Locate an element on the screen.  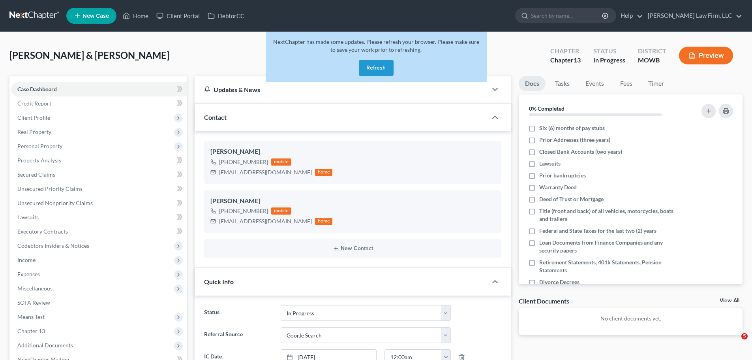
a: Home is located at coordinates (135, 16).